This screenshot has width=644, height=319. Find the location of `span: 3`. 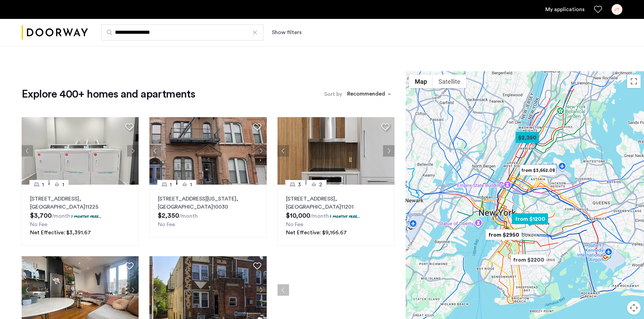

span: 3 is located at coordinates (299, 185).